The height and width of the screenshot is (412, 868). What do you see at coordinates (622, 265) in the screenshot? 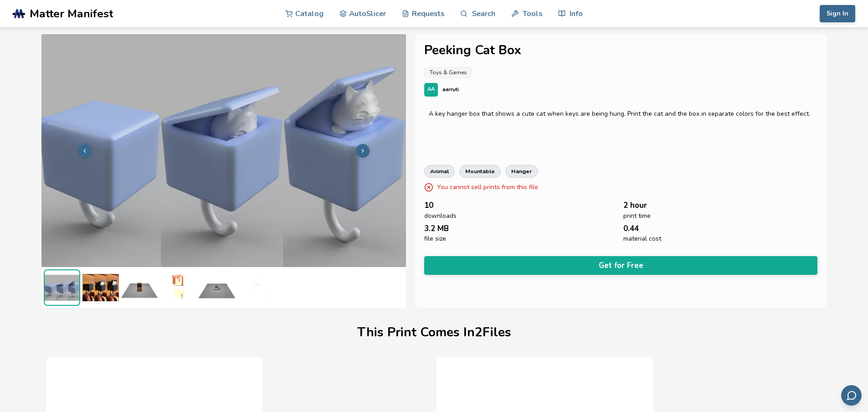
I see `button: Get for Free` at bounding box center [622, 265].